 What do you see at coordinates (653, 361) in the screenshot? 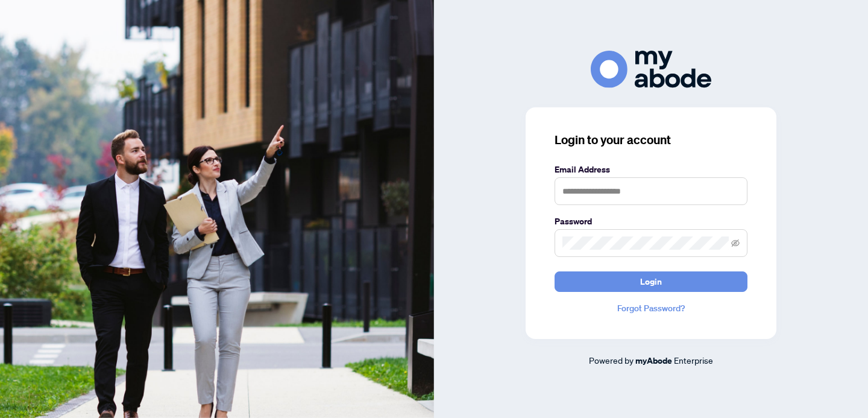
I see `a: myAbode` at bounding box center [653, 361].